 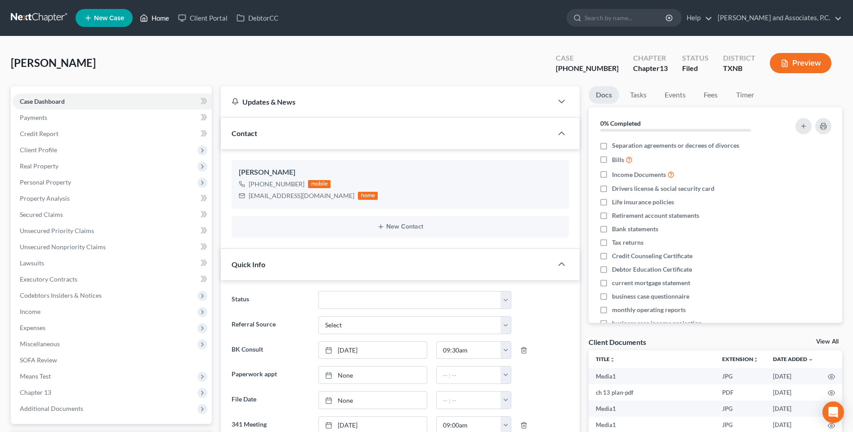 What do you see at coordinates (651, 393) in the screenshot?
I see `td: ch 13 plan-pdf` at bounding box center [651, 393].